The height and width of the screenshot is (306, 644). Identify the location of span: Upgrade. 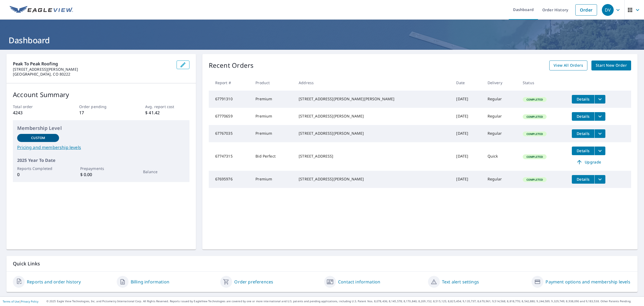
(589, 162).